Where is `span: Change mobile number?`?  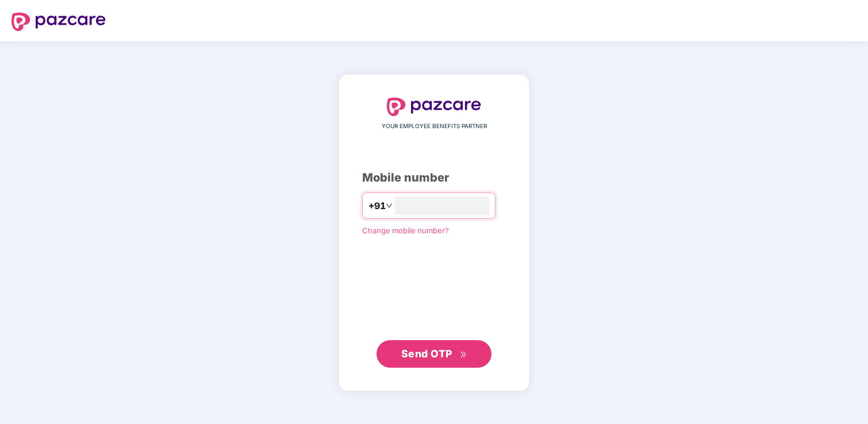
span: Change mobile number? is located at coordinates (405, 230).